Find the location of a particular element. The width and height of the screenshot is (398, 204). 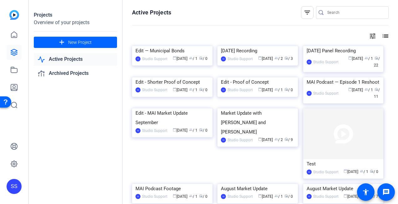

div: Edit - Proof of Concept is located at coordinates (257, 82).